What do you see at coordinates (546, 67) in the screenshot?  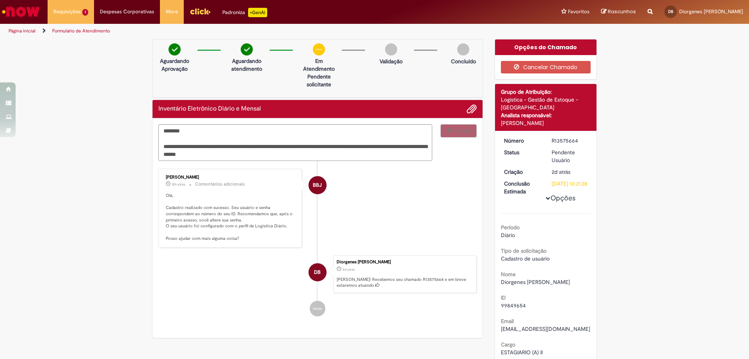 I see `button: Cancelar Chamado` at bounding box center [546, 67].